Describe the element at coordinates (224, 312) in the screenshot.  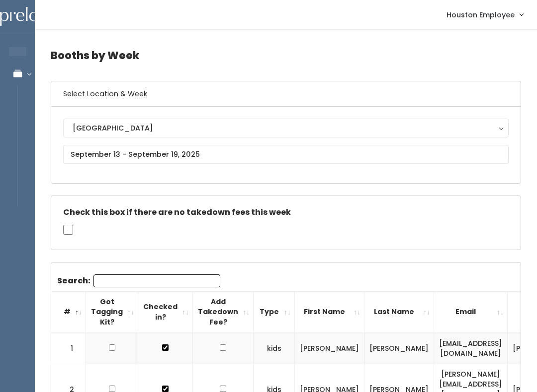
I see `th: Add Takedown Fee?: activate to sort column ascending` at that location.